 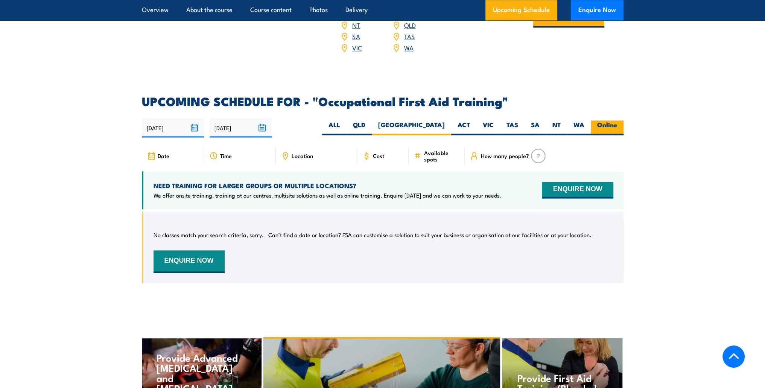 I want to click on a: TAS, so click(x=409, y=36).